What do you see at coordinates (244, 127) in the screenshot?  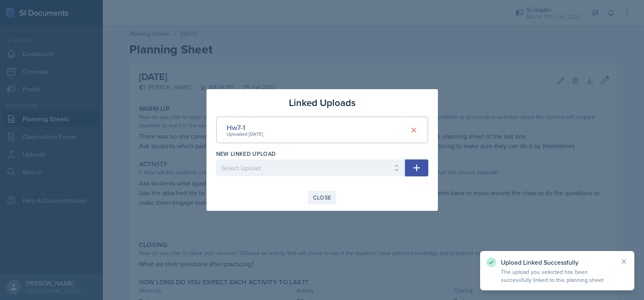 I see `div: Hw7-1` at bounding box center [244, 127].